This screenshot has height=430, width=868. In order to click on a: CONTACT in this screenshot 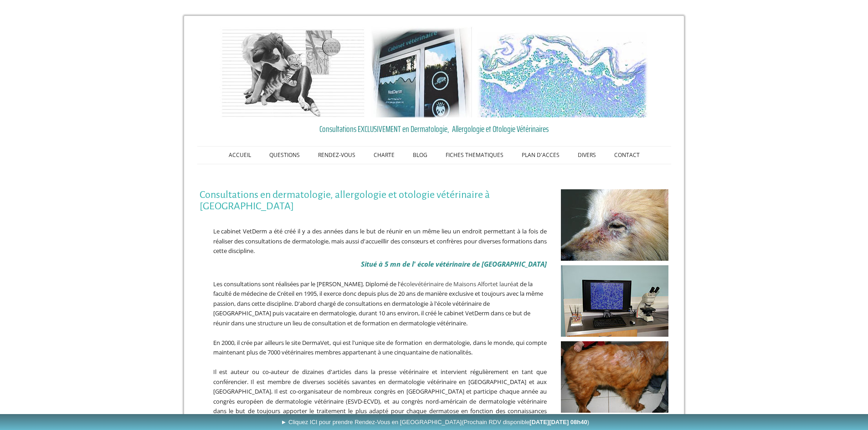, I will do `click(627, 156)`.